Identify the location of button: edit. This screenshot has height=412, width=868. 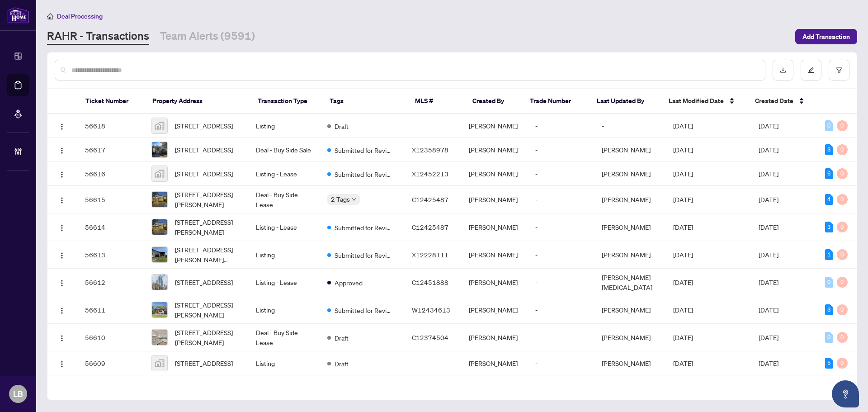
(811, 70).